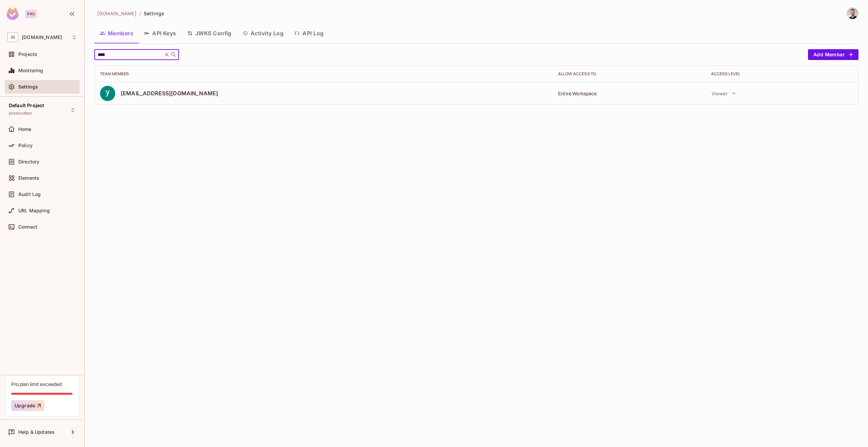 This screenshot has height=447, width=868. Describe the element at coordinates (116, 33) in the screenshot. I see `button: Members` at that location.